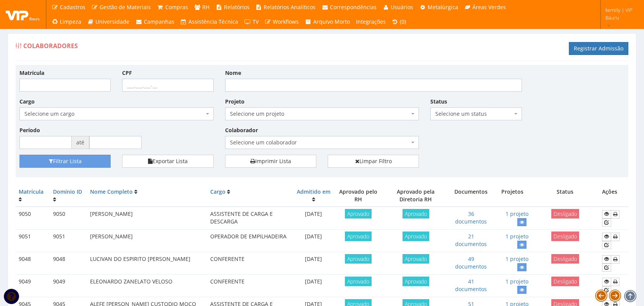 The height and width of the screenshot is (306, 644). What do you see at coordinates (332, 21) in the screenshot?
I see `span: Arquivo Morto` at bounding box center [332, 21].